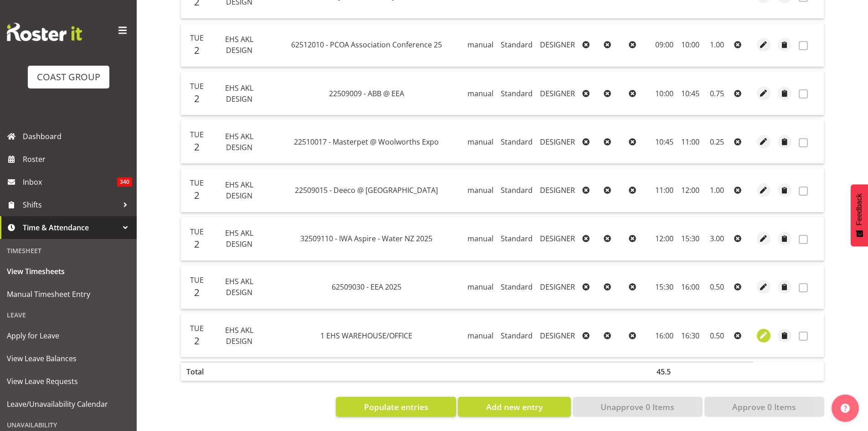  I want to click on span: 340, so click(125, 182).